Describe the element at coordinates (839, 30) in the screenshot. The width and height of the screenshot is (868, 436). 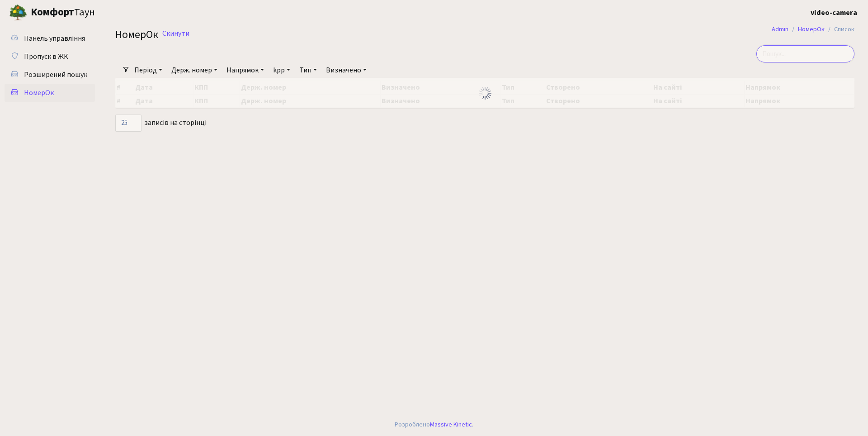
I see `li: Список` at that location.